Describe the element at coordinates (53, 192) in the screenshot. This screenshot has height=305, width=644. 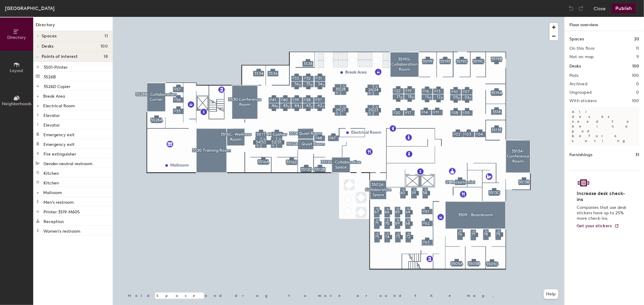
I see `p: Mailroom` at that location.